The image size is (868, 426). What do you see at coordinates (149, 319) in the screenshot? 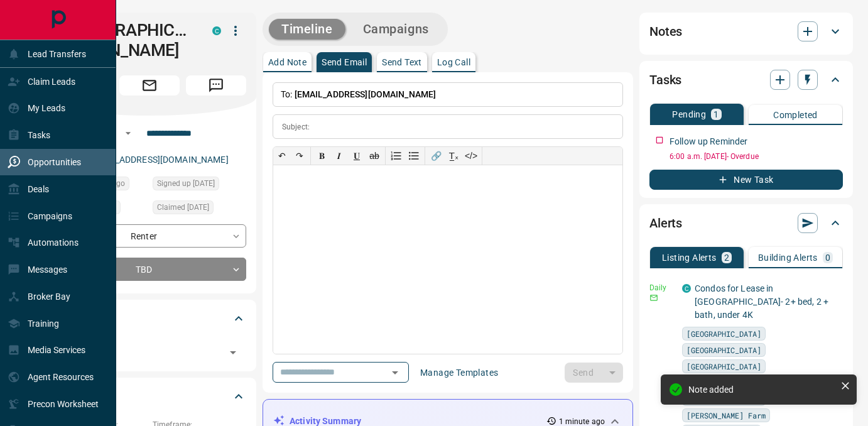
I see `div: Tags` at bounding box center [149, 319].